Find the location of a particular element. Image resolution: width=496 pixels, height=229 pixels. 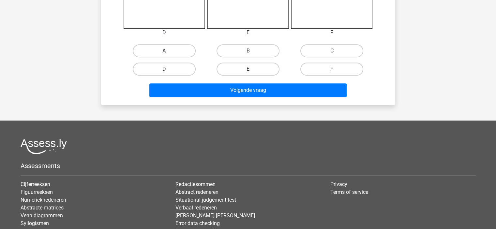

label: F is located at coordinates (331, 69).